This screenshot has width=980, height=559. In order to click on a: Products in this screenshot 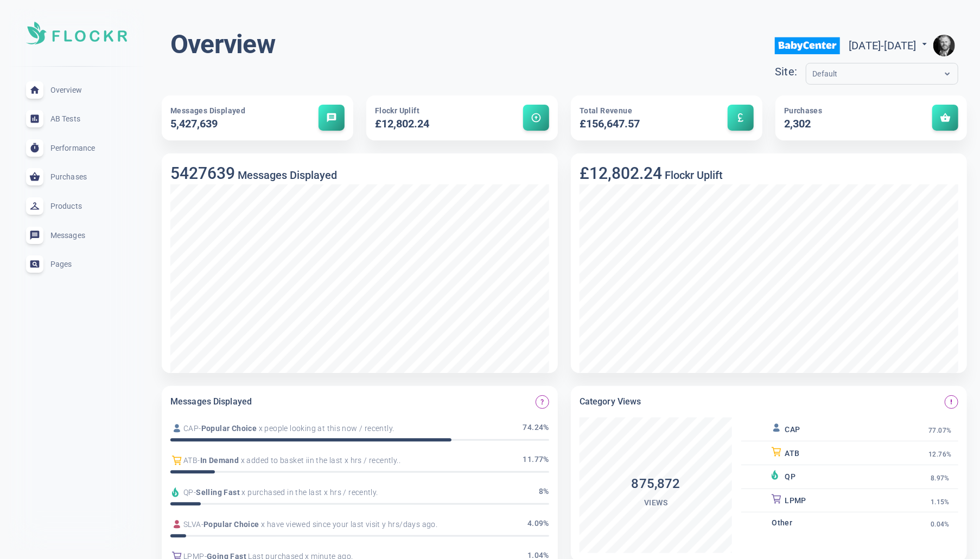, I will do `click(76, 206)`.